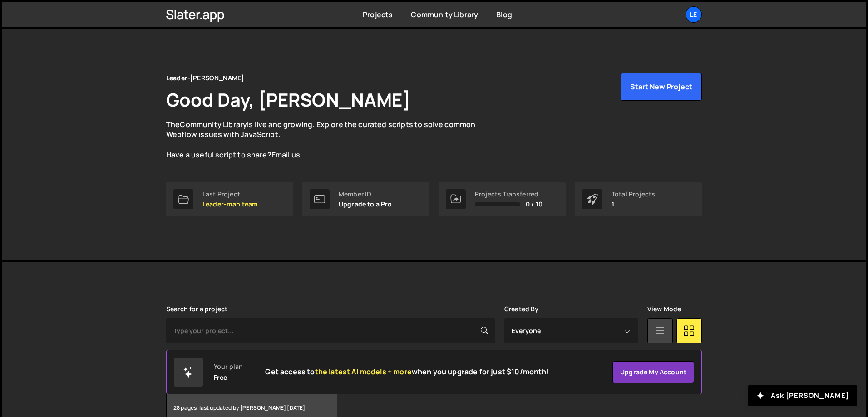 This screenshot has height=417, width=868. I want to click on a: Last Project Leader-mah team, so click(230, 199).